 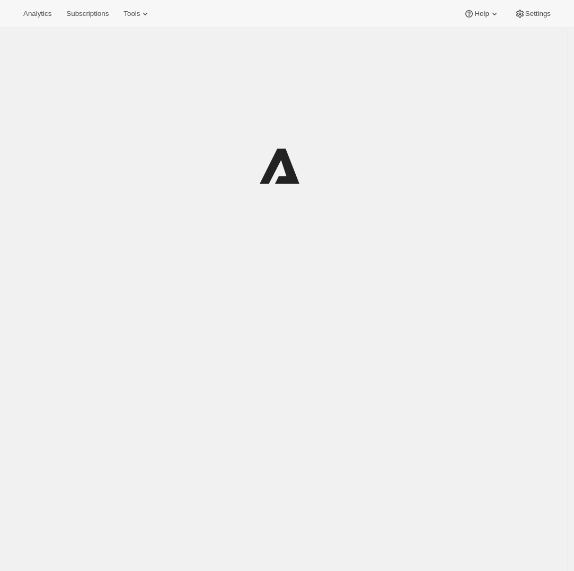 I want to click on button: Subscriptions, so click(x=87, y=14).